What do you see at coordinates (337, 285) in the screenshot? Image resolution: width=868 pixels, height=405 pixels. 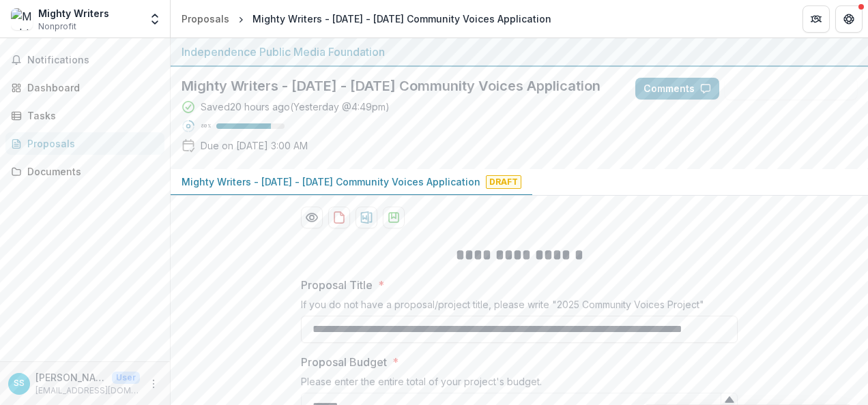 I see `p: Proposal Title` at bounding box center [337, 285].